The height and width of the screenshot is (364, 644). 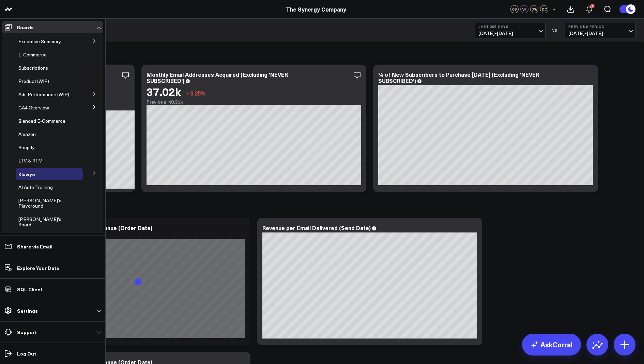 I want to click on span: Ads Performance (WIP), so click(x=44, y=94).